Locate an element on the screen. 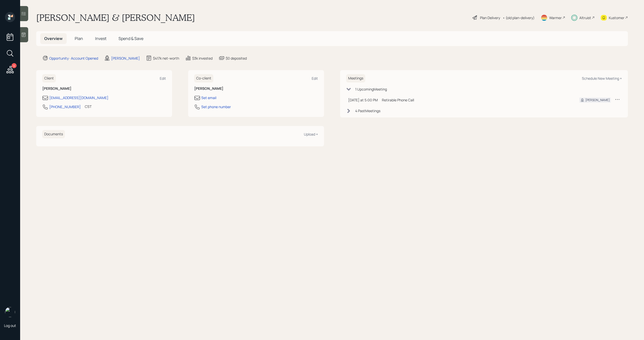 This screenshot has height=340, width=644. span: Spend & Save is located at coordinates (131, 39).